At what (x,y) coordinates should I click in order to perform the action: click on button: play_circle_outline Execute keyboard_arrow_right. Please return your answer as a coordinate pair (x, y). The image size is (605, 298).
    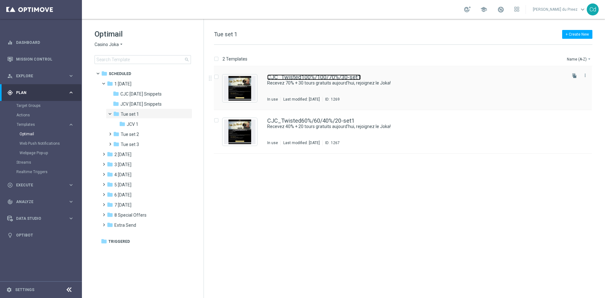
    Looking at the image, I should click on (41, 185).